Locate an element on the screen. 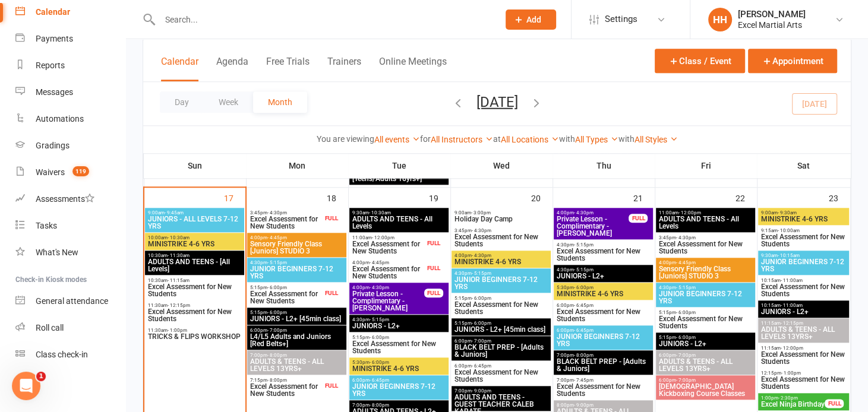 This screenshot has width=868, height=412. a: Gradings is located at coordinates (70, 145).